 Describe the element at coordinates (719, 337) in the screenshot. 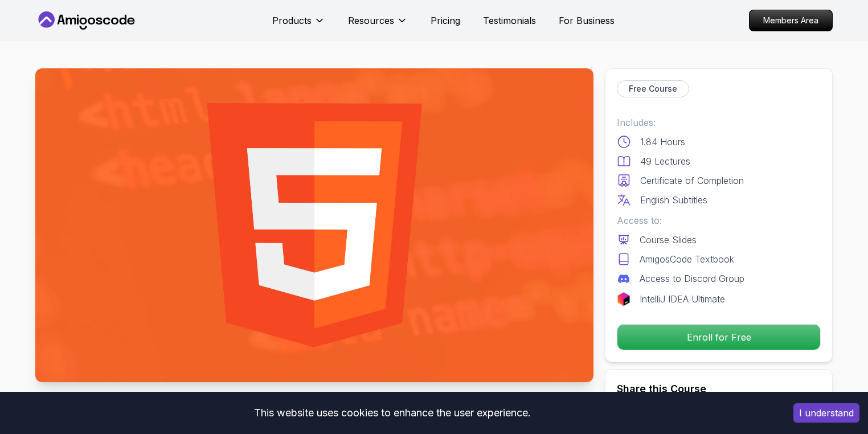

I see `p: Enroll for Free` at that location.